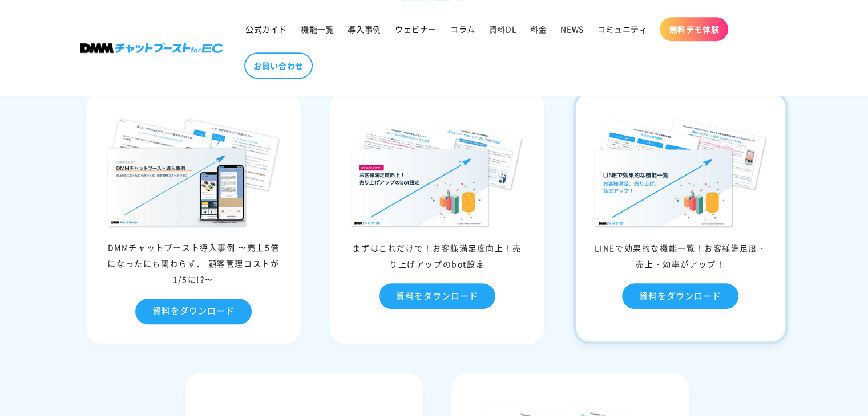 The width and height of the screenshot is (868, 416). What do you see at coordinates (364, 29) in the screenshot?
I see `span: 導入事例` at bounding box center [364, 29].